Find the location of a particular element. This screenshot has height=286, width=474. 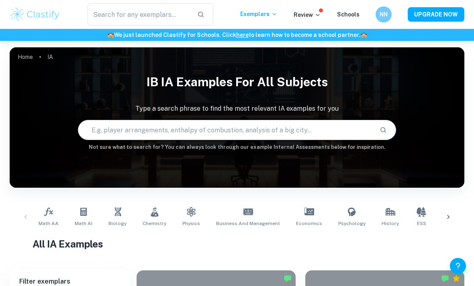

button: Help and Feedback is located at coordinates (457, 266).